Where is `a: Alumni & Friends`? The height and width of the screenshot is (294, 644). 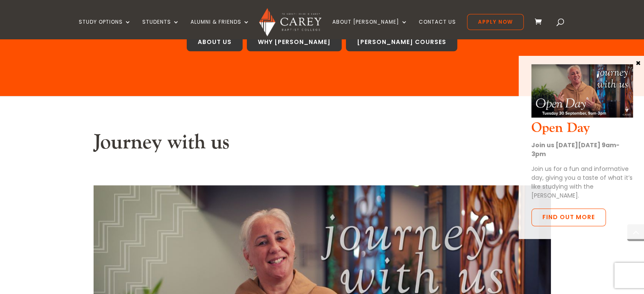
a: Alumni & Friends is located at coordinates (220, 29).